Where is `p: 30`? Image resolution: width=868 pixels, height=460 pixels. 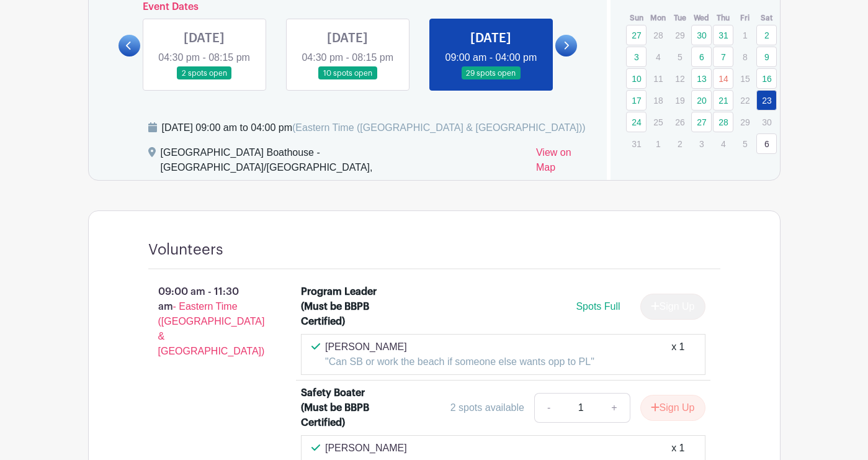
p: 30 is located at coordinates (766, 122).